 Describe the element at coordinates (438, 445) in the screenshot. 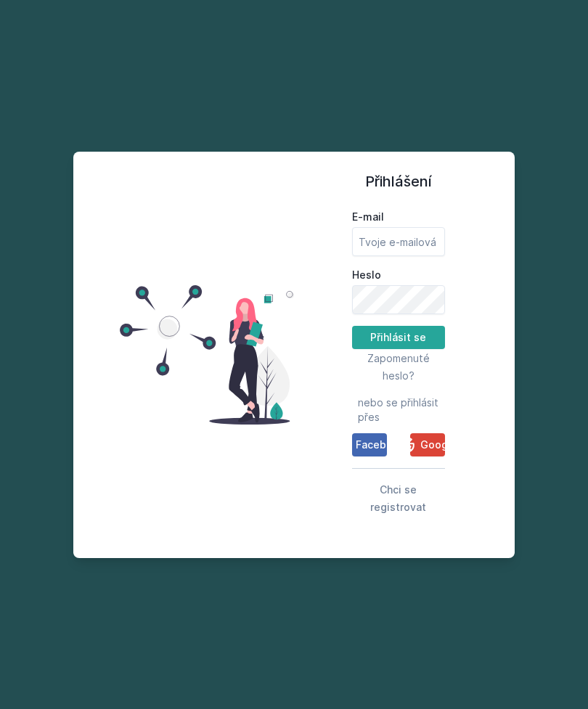

I see `span: Google` at that location.